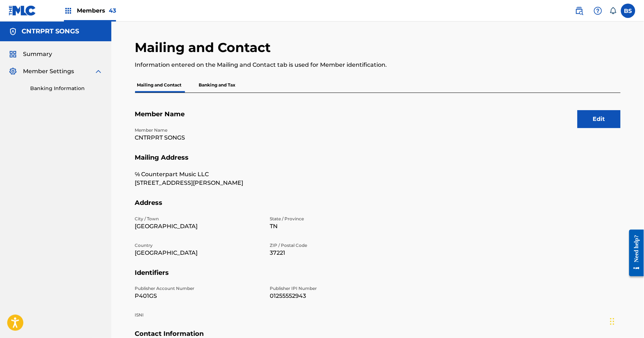 This screenshot has height=338, width=644. What do you see at coordinates (22, 10) in the screenshot?
I see `img: MLC Logo` at bounding box center [22, 10].